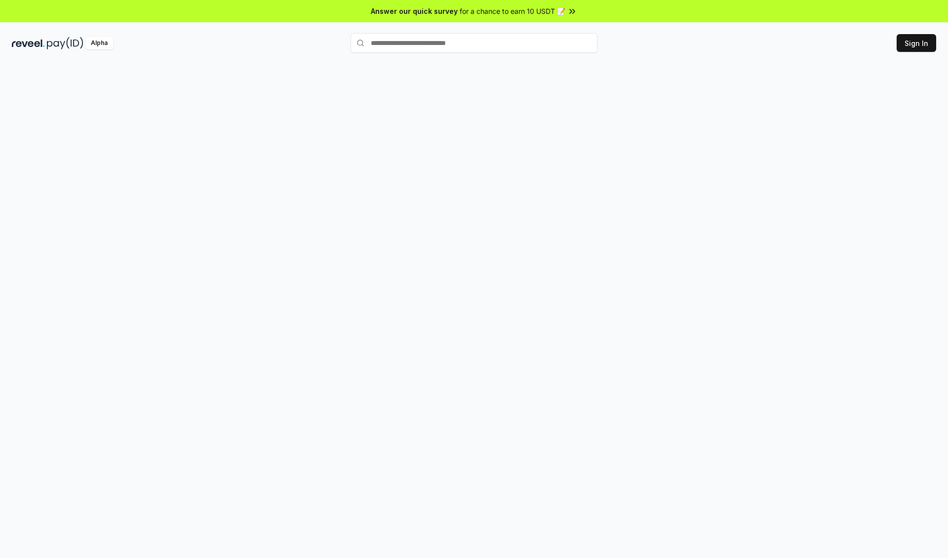 The image size is (948, 558). What do you see at coordinates (99, 43) in the screenshot?
I see `div: Alpha` at bounding box center [99, 43].